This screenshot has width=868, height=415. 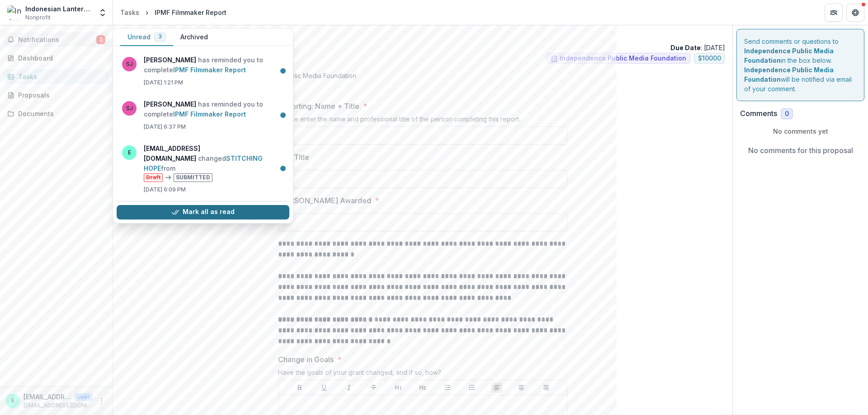 What do you see at coordinates (349, 387) in the screenshot?
I see `button: Italicize` at bounding box center [349, 387].